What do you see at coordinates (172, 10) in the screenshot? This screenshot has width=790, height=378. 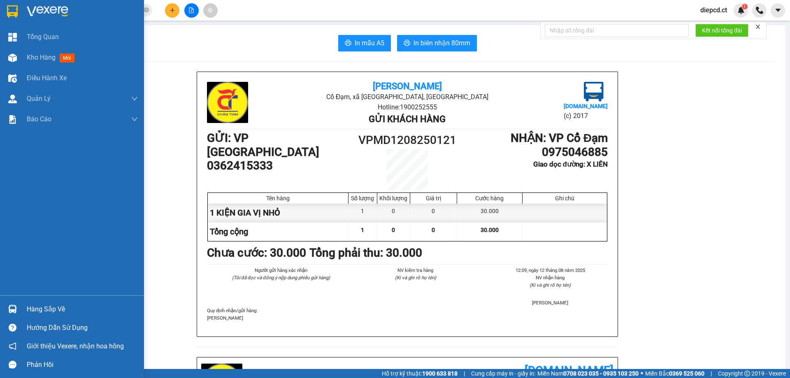 I see `span: plus` at bounding box center [172, 10].